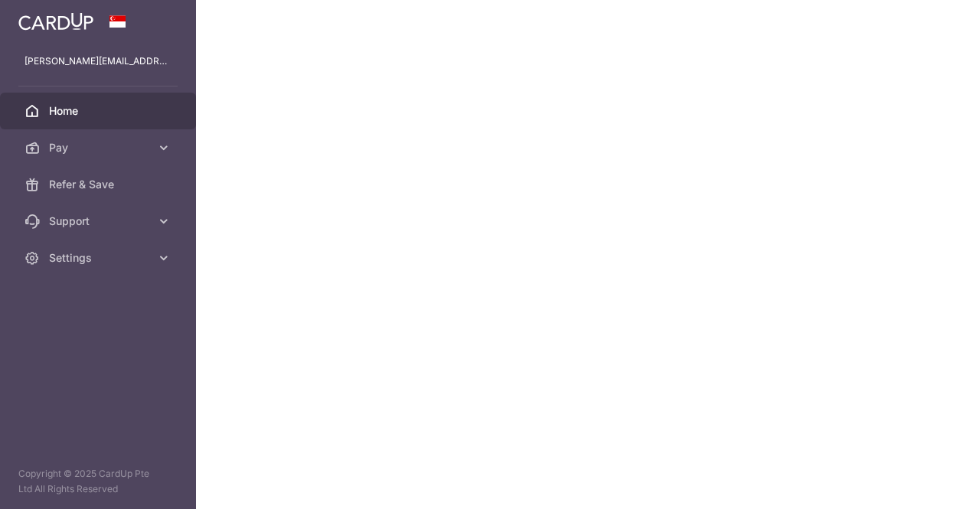 Image resolution: width=980 pixels, height=509 pixels. I want to click on p: lydia.acheuk@loreal.com, so click(98, 61).